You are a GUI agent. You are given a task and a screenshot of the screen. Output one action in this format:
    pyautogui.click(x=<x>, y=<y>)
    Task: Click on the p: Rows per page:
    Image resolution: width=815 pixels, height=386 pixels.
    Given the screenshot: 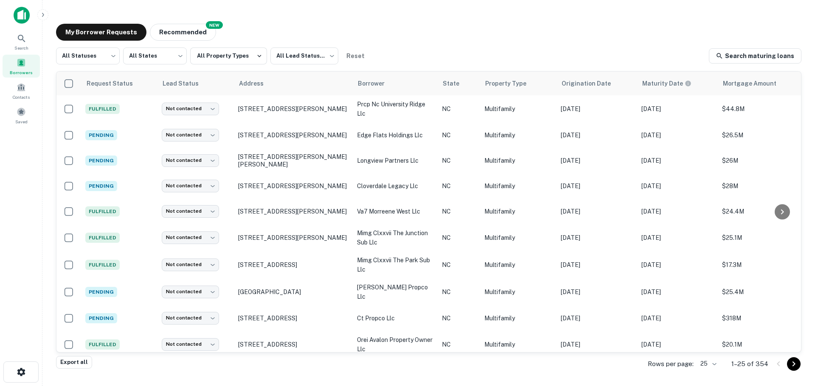 What is the action you would take?
    pyautogui.click(x=670, y=364)
    